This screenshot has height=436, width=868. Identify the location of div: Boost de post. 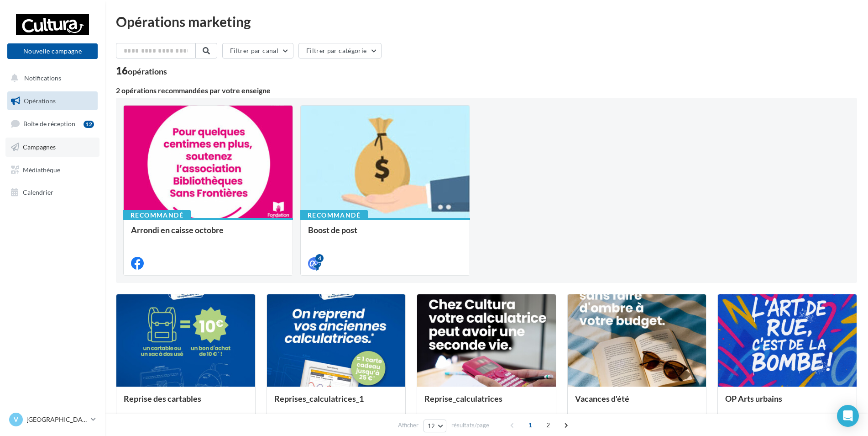
(385, 235).